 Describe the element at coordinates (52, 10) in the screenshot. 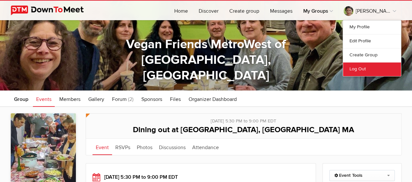

I see `img: DownToMeet` at that location.